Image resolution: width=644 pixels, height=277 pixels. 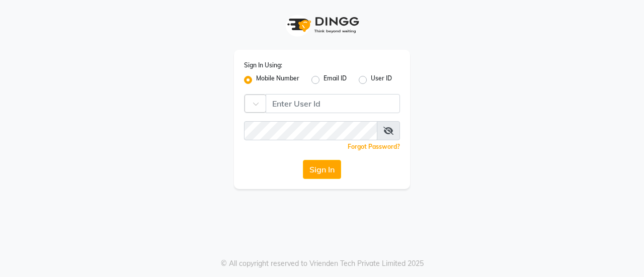 I want to click on img: logo1.svg, so click(x=322, y=25).